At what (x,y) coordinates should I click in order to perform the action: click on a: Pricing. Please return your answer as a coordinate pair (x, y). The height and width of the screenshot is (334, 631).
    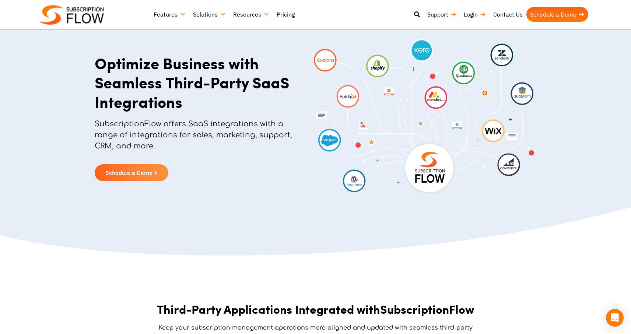
    Looking at the image, I should click on (285, 14).